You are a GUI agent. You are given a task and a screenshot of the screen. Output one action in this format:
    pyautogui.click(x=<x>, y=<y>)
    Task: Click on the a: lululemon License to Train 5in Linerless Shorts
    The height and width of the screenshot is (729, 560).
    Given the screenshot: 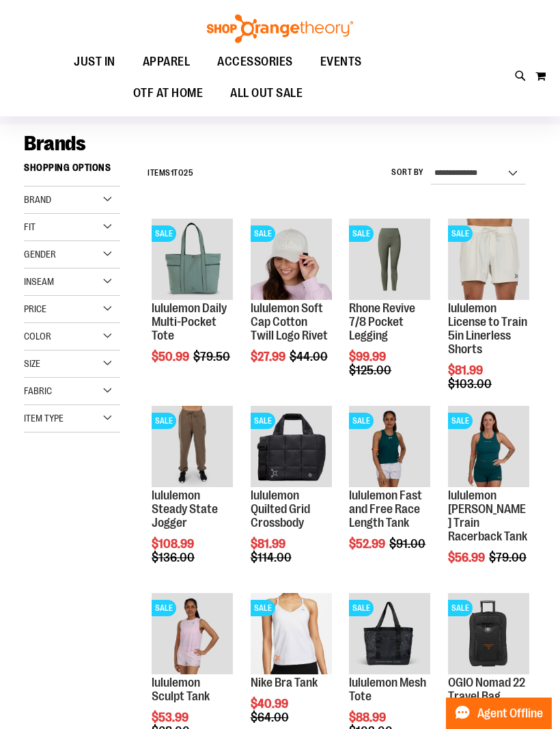 What is the action you would take?
    pyautogui.click(x=488, y=328)
    